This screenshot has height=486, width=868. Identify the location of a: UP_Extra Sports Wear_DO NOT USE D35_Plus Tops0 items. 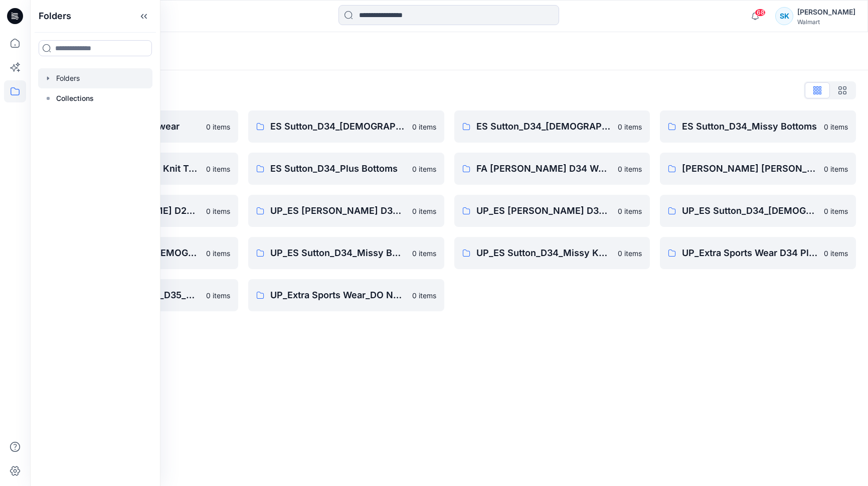
(346, 295).